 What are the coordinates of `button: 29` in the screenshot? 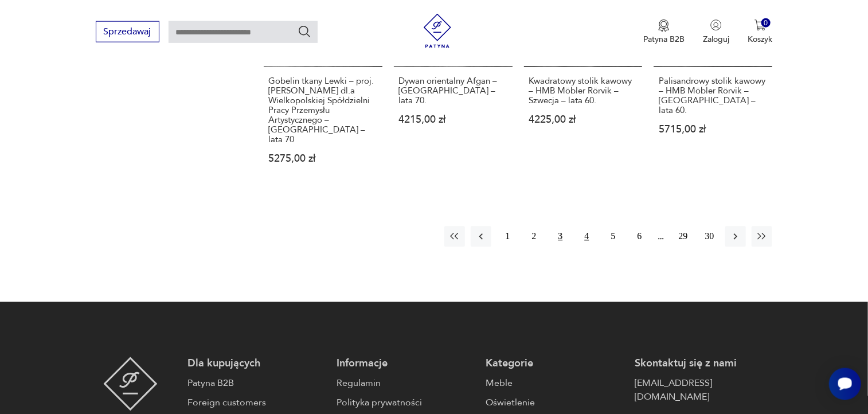 It's located at (683, 237).